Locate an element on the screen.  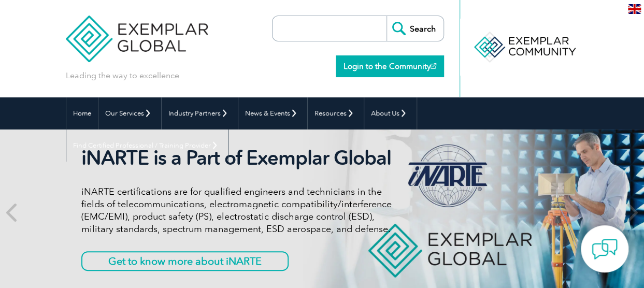
img: open_square.png is located at coordinates (434, 66).